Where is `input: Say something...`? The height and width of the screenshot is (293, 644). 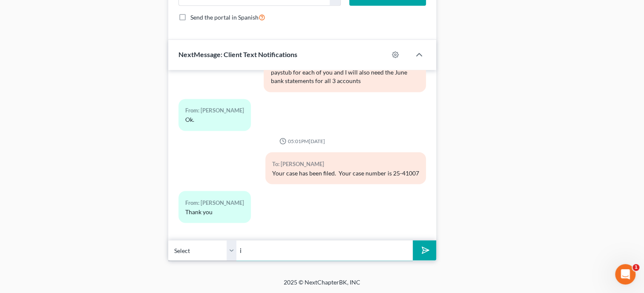
input: Say something... is located at coordinates (325, 250).